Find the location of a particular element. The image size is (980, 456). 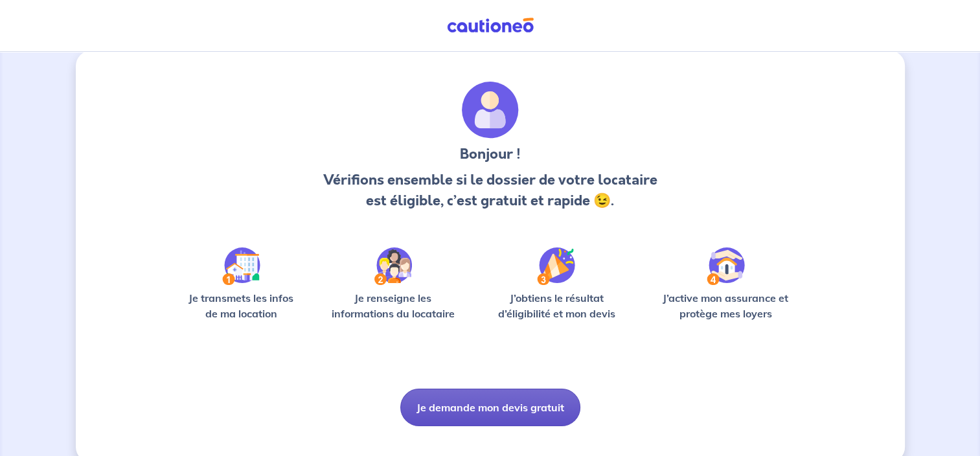

img: /static/c0a346edaed446bb123850d2d04ad552/Step-2.svg is located at coordinates (393, 266).